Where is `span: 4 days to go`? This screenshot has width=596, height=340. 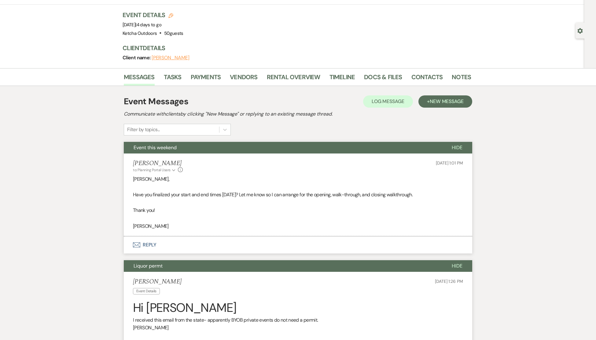
span: 4 days to go is located at coordinates (149, 25).